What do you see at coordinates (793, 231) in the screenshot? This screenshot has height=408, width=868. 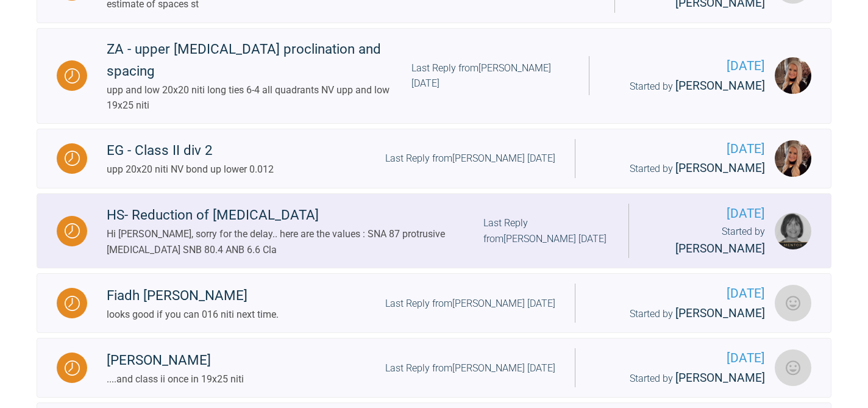 I see `img: Nicola White` at bounding box center [793, 231].